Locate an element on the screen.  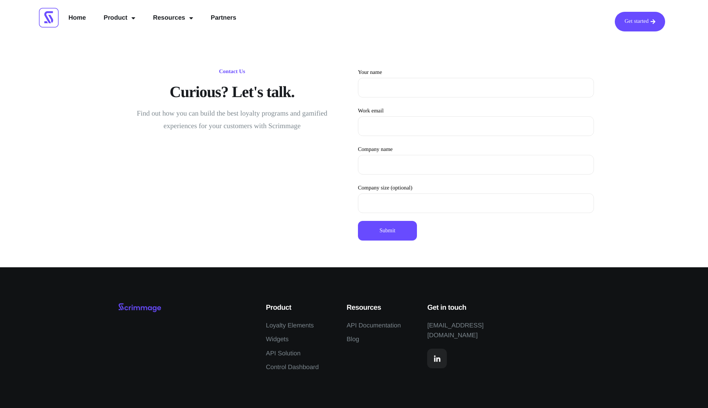
a: Get started is located at coordinates (640, 22).